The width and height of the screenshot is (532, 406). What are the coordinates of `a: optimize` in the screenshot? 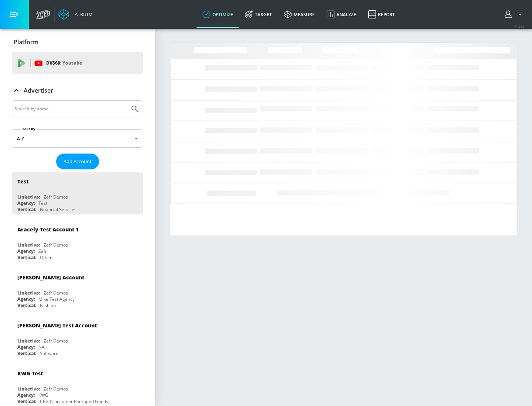 It's located at (217, 14).